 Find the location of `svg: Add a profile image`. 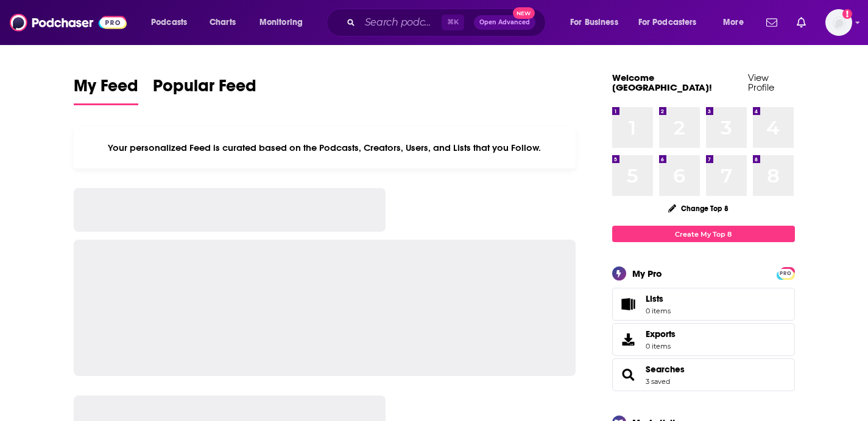

svg: Add a profile image is located at coordinates (847, 14).